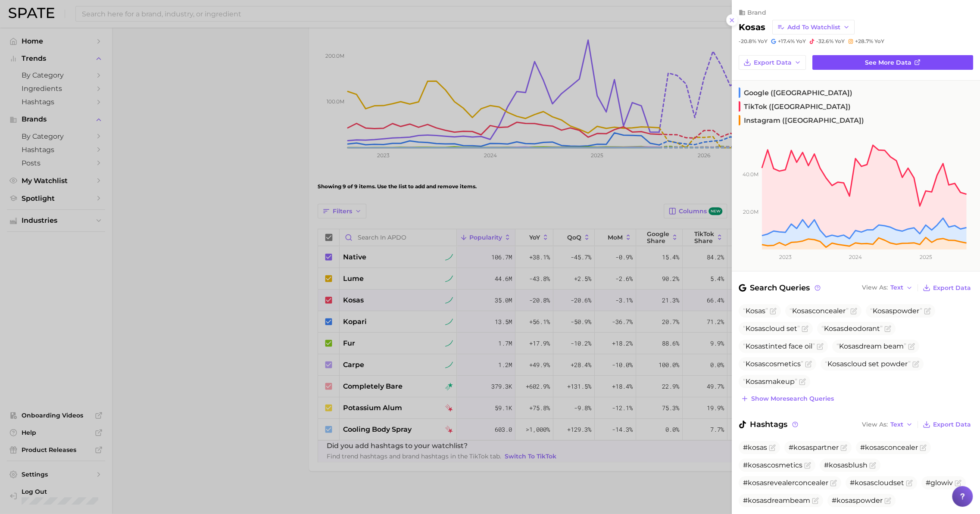 This screenshot has width=980, height=514. What do you see at coordinates (878, 483) in the screenshot?
I see `span: #kosascloudset` at bounding box center [878, 483].